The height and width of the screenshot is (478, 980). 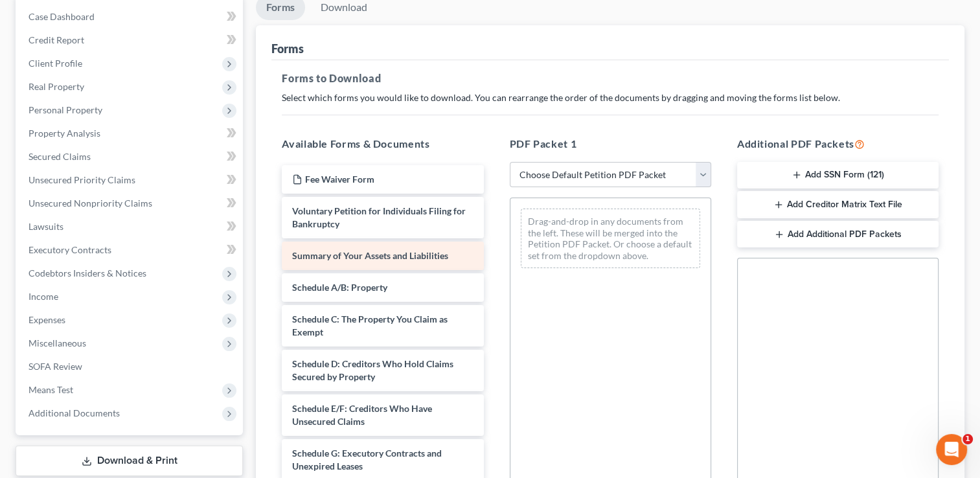 What do you see at coordinates (131, 134) in the screenshot?
I see `a: Property Analysis` at bounding box center [131, 134].